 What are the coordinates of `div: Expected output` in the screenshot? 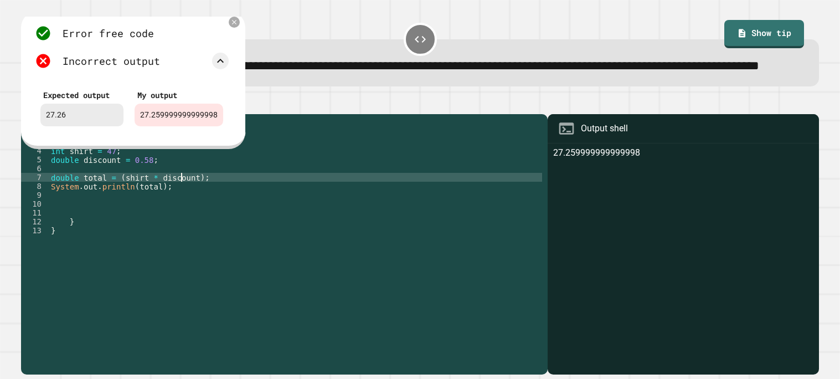 It's located at (82, 95).